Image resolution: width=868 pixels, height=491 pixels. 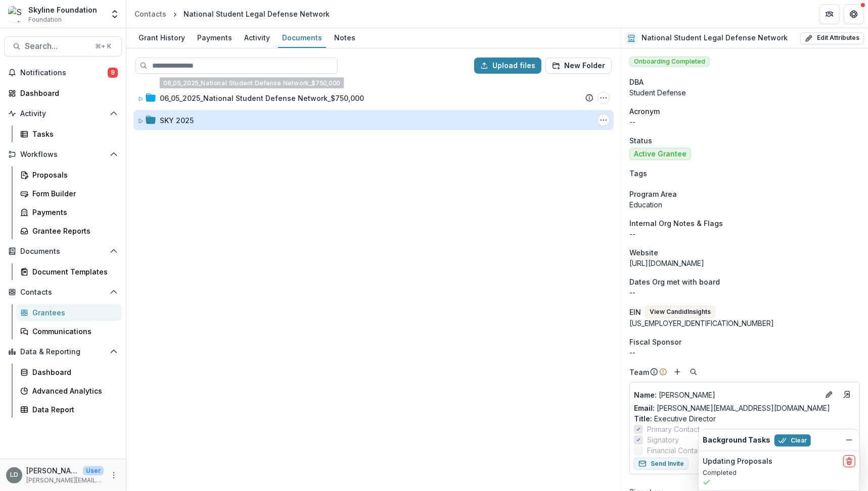 What do you see at coordinates (345, 38) in the screenshot?
I see `a: Notes` at bounding box center [345, 38].